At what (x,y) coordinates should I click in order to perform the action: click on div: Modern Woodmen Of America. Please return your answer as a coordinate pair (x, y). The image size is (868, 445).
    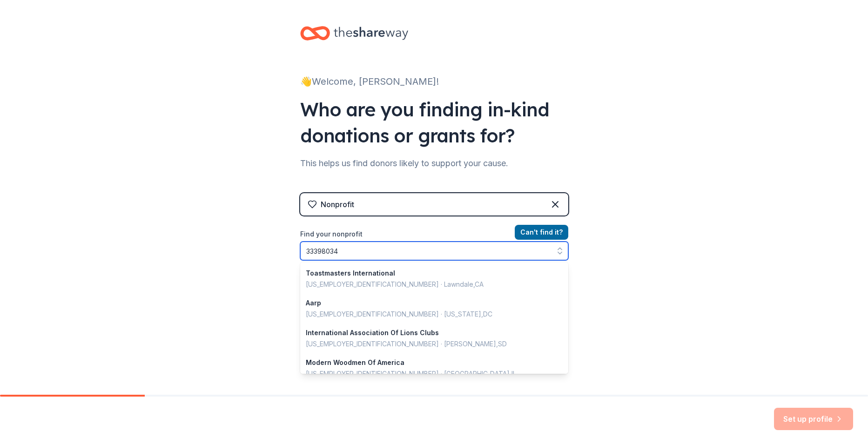
    Looking at the image, I should click on (428, 362).